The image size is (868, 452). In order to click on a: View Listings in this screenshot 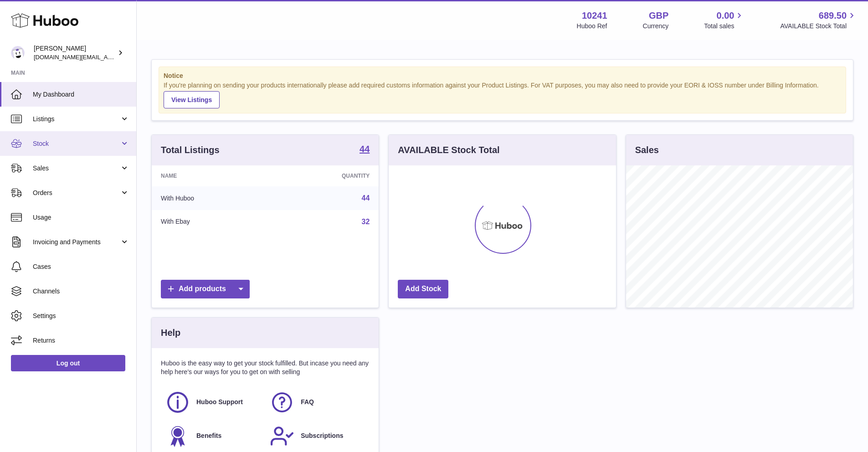, I will do `click(192, 100)`.